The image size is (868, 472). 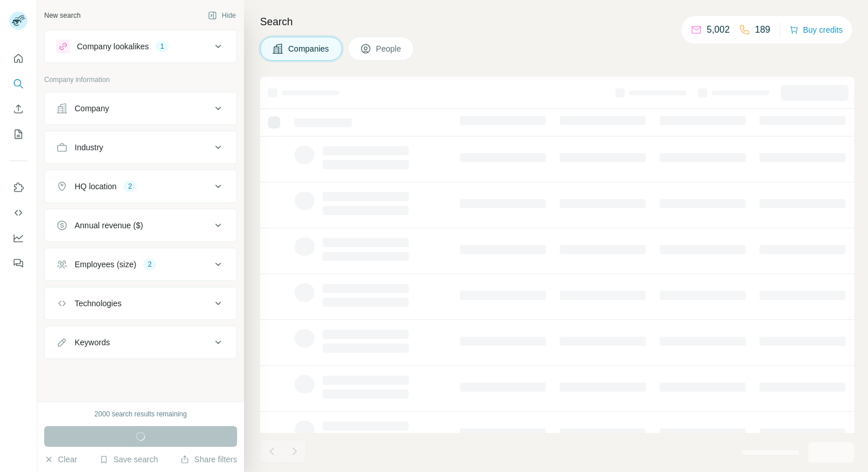 I want to click on button: Technologies, so click(x=141, y=303).